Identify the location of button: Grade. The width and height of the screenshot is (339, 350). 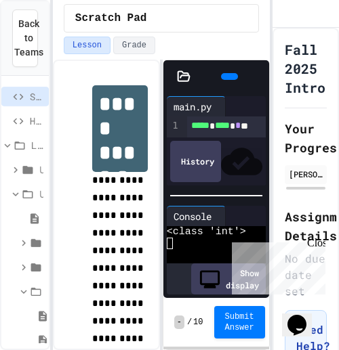
(134, 45).